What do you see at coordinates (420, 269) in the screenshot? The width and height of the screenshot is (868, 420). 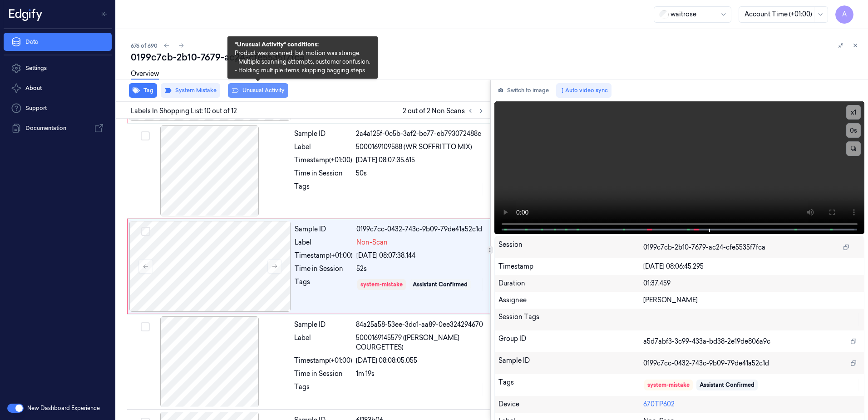 I see `div: 52s` at bounding box center [420, 269].